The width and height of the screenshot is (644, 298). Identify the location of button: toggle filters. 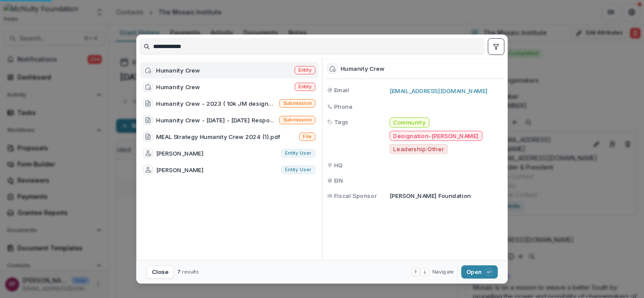
(496, 47).